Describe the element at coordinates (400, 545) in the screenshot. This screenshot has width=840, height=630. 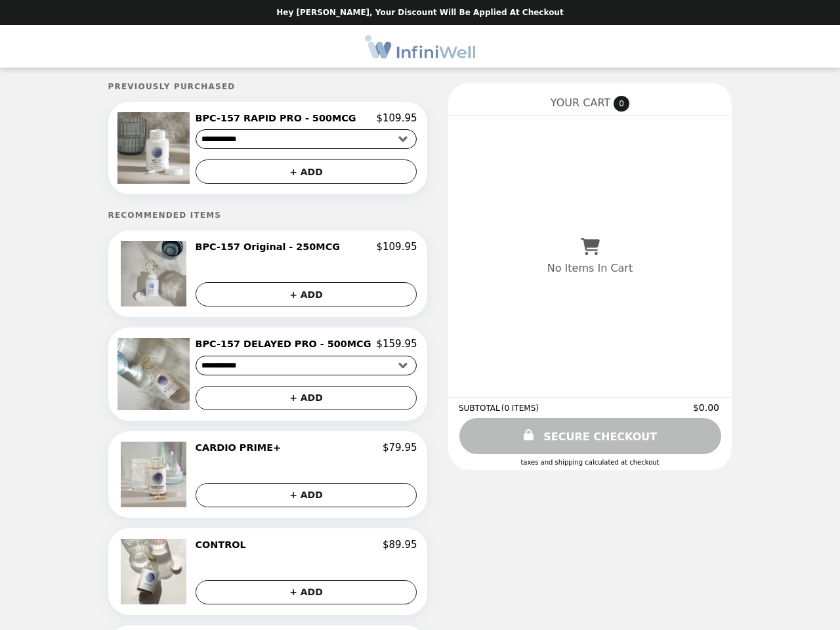
I see `p: $89.95` at that location.